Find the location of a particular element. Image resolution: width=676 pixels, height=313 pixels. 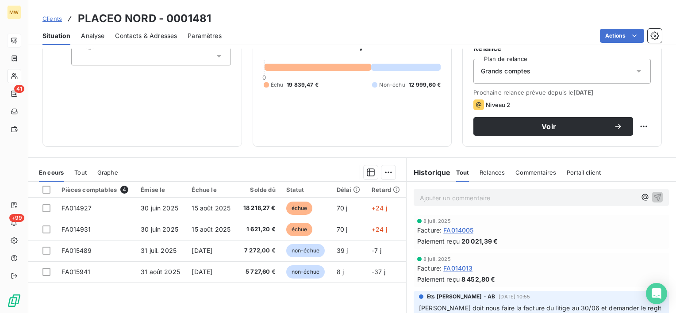

span: Situation is located at coordinates (56, 36).